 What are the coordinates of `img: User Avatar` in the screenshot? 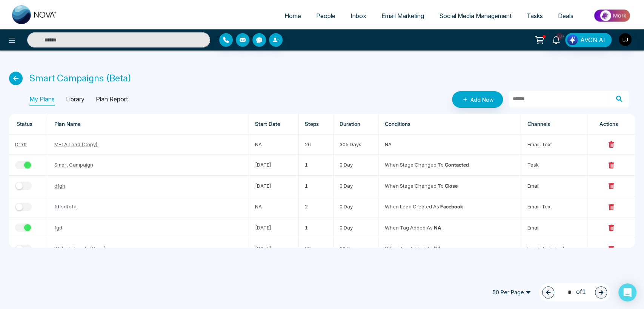 It's located at (625, 40).